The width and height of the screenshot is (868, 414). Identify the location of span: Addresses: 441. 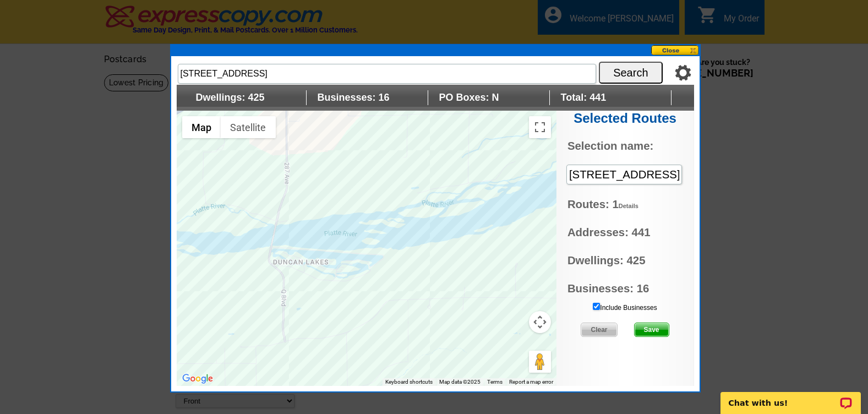
(625, 232).